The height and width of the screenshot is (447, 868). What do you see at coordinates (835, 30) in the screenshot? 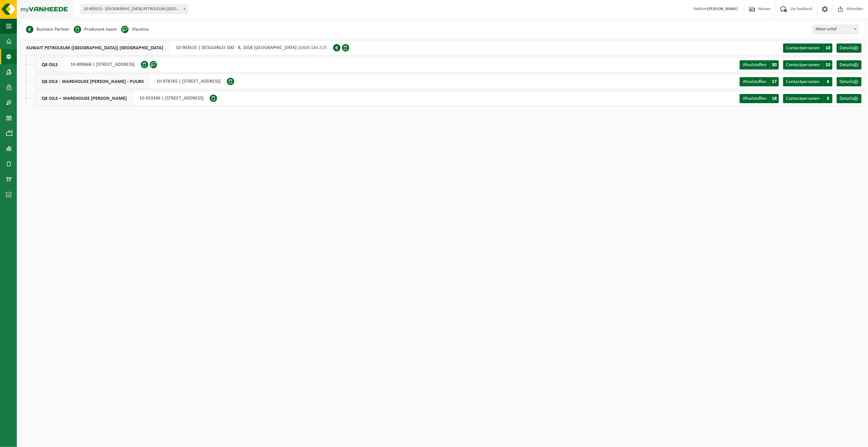
I see `span: Alleen actief` at bounding box center [835, 30].